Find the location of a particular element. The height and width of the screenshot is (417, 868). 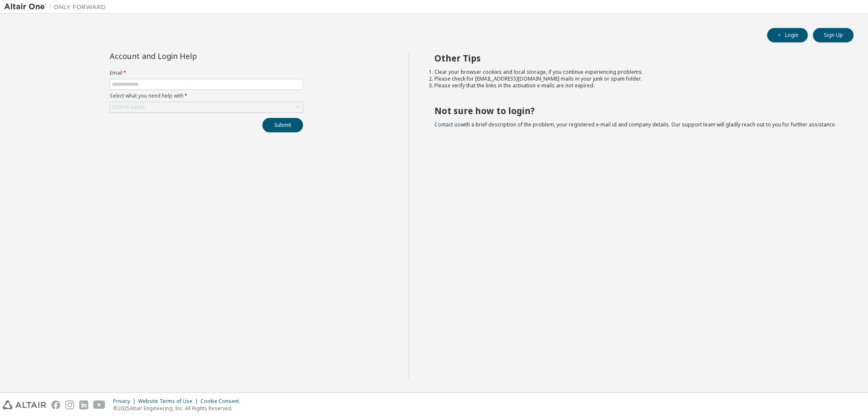

a: Contact us is located at coordinates (447, 124).